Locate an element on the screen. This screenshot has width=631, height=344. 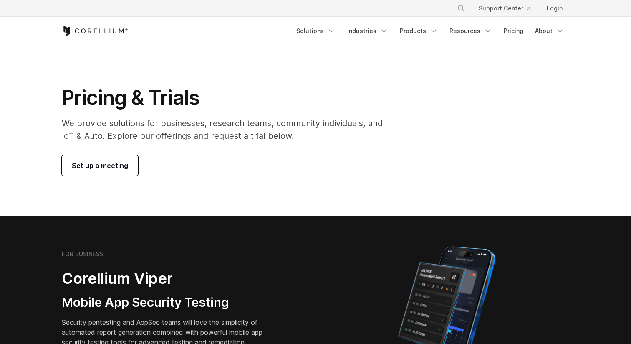
a: About is located at coordinates (550, 31).